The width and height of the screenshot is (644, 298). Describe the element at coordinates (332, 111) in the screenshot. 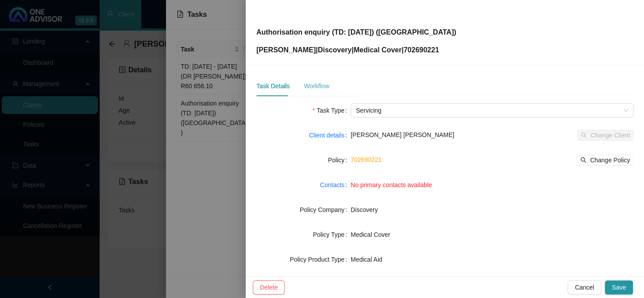

I see `label: Task Type` at that location.